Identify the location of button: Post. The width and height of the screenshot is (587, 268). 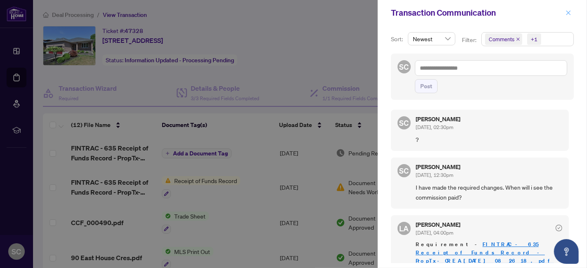
(426, 86).